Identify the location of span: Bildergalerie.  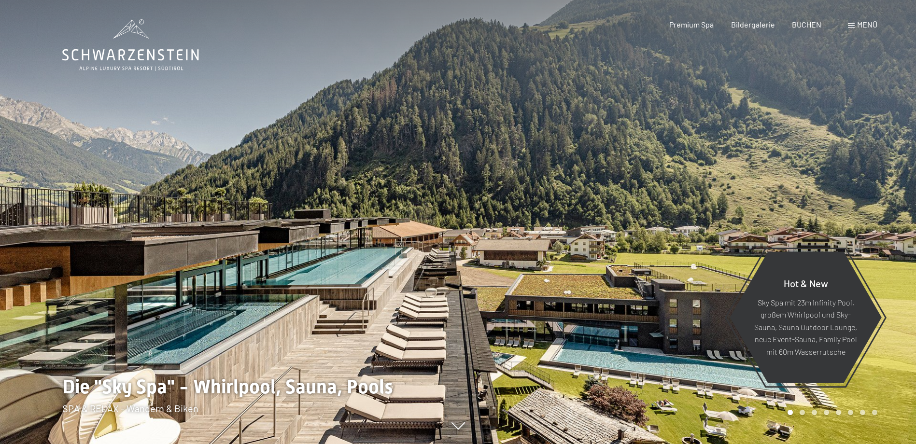
(753, 24).